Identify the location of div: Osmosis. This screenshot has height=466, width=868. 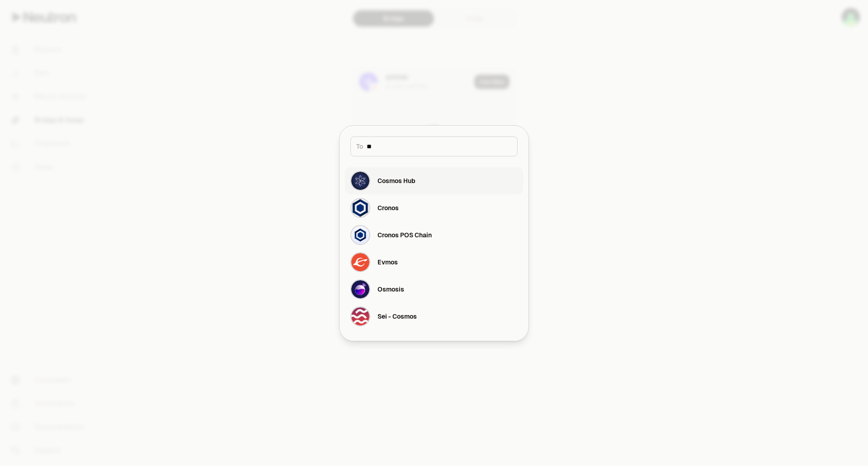
(390, 289).